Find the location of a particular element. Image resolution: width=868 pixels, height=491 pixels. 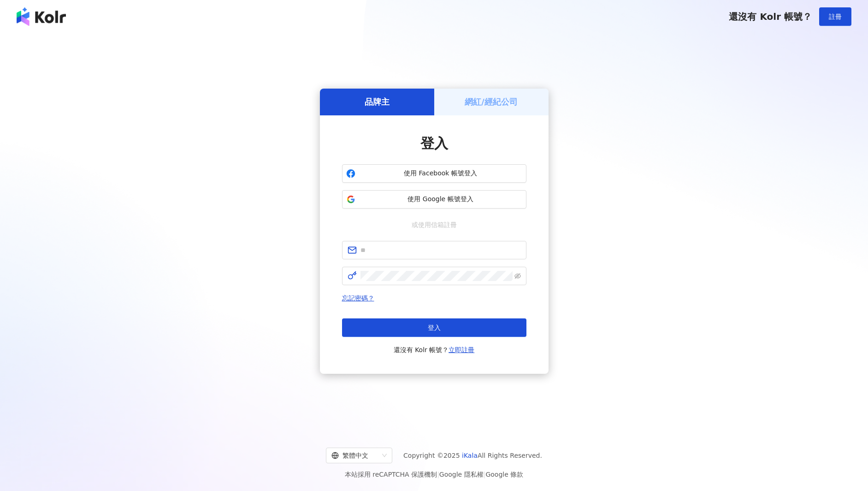

a: iKala is located at coordinates (470, 455).